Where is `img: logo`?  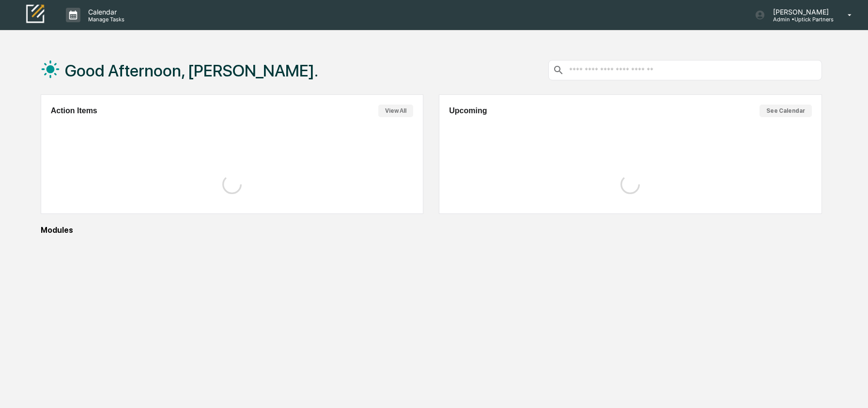
img: logo is located at coordinates (35, 15).